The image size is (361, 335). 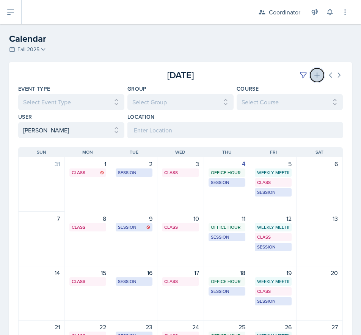 I want to click on div: 25, so click(x=227, y=327).